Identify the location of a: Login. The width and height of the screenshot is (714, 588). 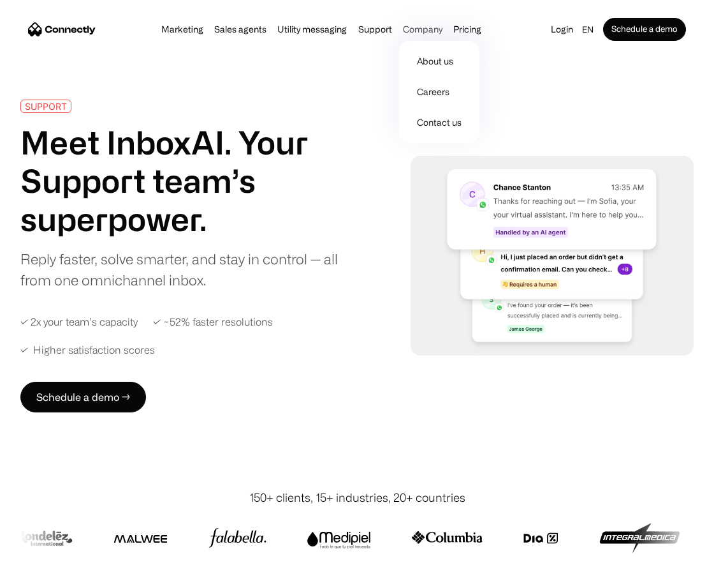
(562, 30).